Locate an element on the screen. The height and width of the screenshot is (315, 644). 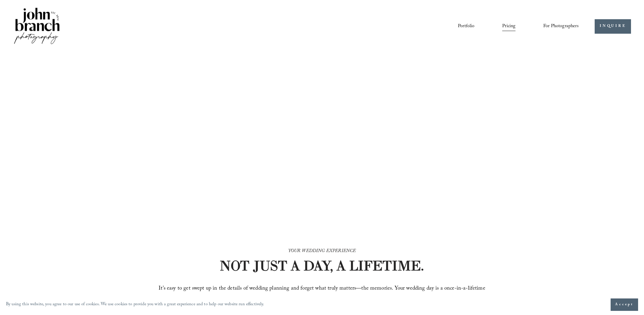
a: INQUIRE is located at coordinates (613, 26).